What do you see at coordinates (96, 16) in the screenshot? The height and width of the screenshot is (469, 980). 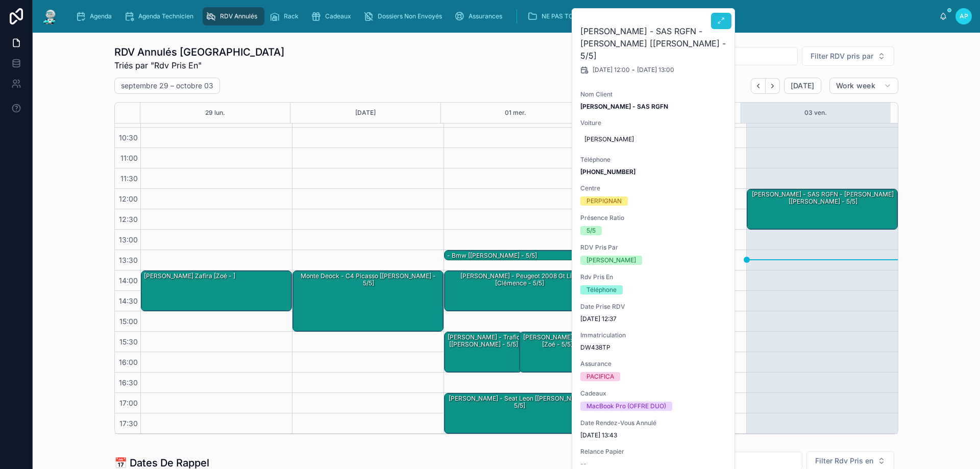 I see `a: Agenda` at bounding box center [96, 16].